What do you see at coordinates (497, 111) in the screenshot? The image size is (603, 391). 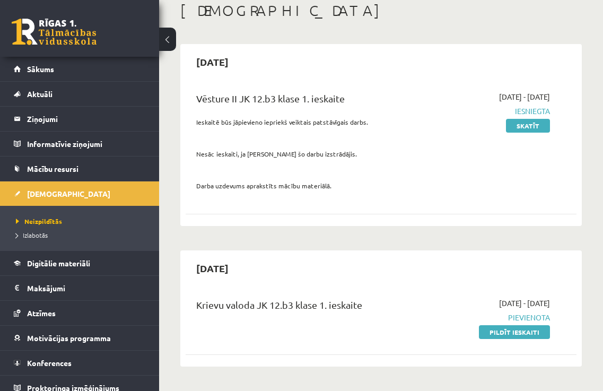 I see `span: Iesniegta` at bounding box center [497, 111].